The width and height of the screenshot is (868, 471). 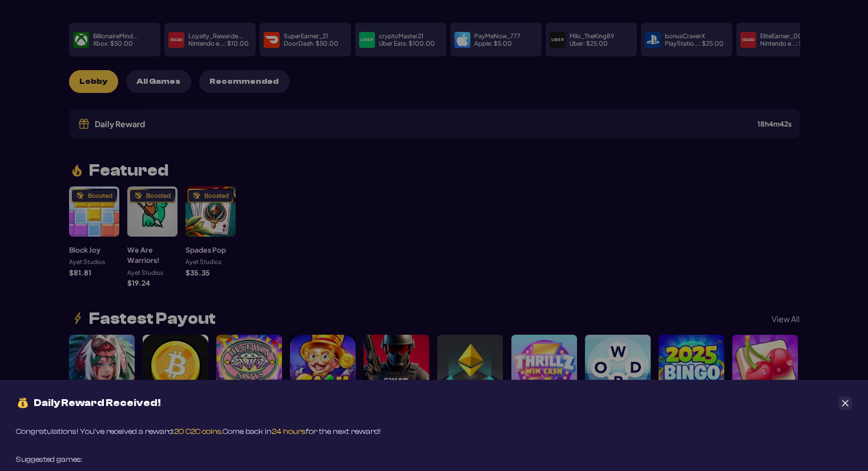 What do you see at coordinates (289, 431) in the screenshot?
I see `span: 24 hours` at bounding box center [289, 431].